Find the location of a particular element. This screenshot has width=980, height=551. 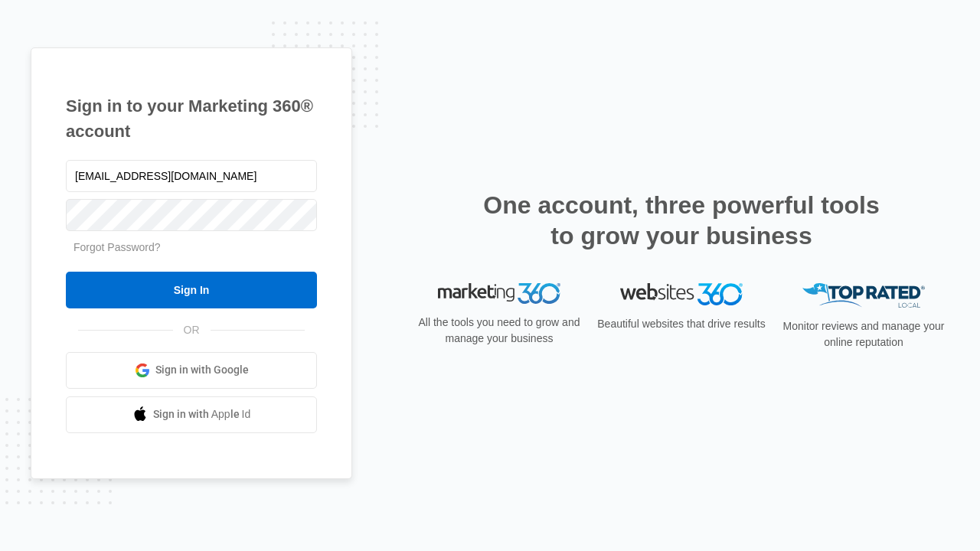

a: Forgot Password? is located at coordinates (118, 247).